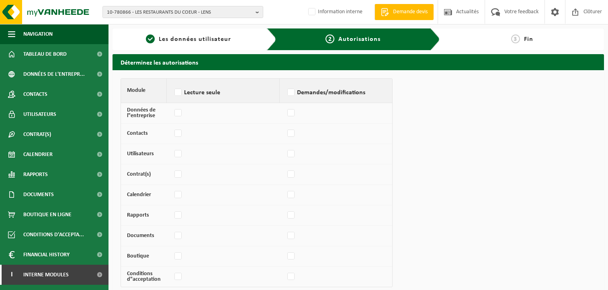 Image resolution: width=608 pixels, height=290 pixels. What do you see at coordinates (35, 175) in the screenshot?
I see `span: Rapports` at bounding box center [35, 175].